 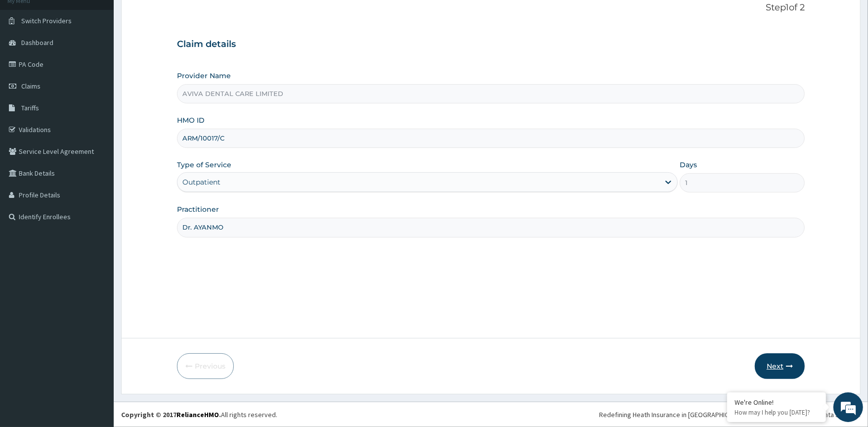 I want to click on label: Days, so click(x=688, y=165).